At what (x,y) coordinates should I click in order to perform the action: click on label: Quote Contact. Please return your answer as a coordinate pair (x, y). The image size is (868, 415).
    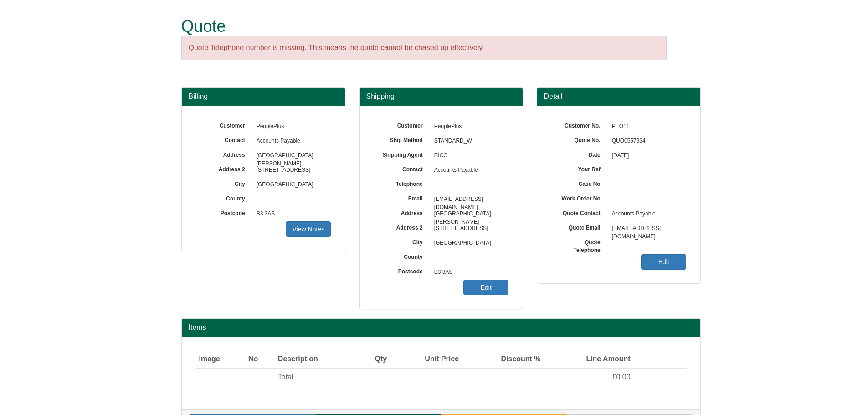
    Looking at the image, I should click on (579, 212).